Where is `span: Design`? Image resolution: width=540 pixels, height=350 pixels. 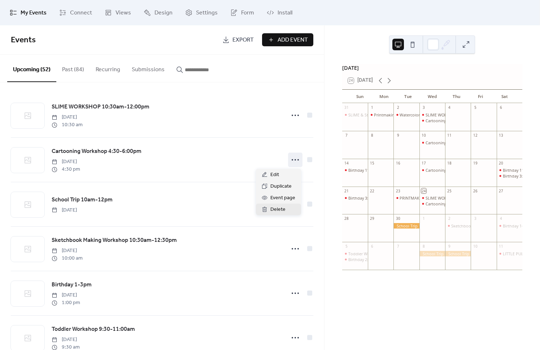 span: Design is located at coordinates (164, 13).